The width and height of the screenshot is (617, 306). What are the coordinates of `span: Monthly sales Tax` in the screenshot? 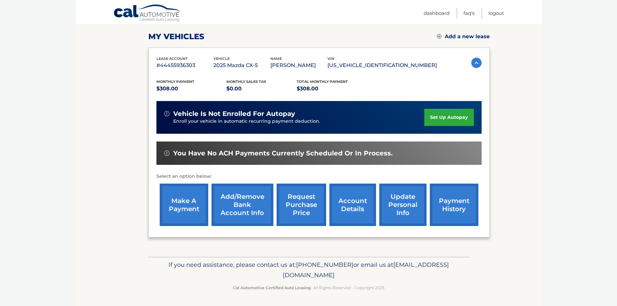 It's located at (246, 82).